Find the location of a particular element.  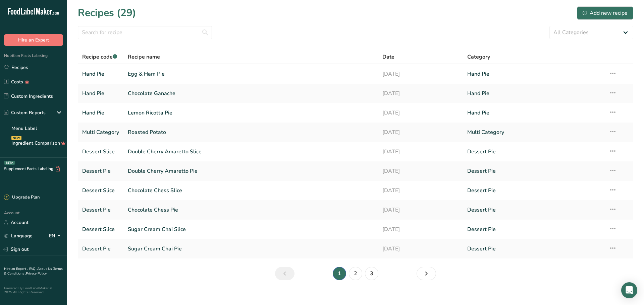

a: Next page is located at coordinates (426, 274).